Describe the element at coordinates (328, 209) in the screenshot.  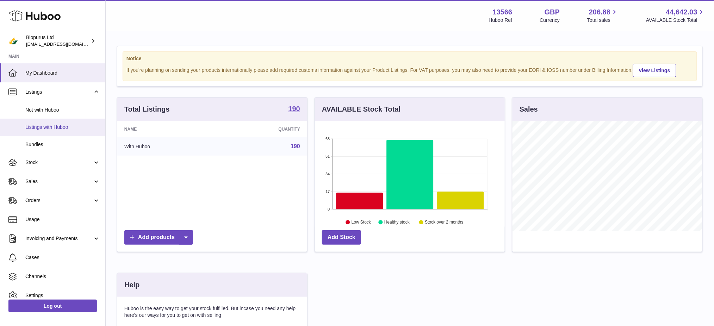
I see `text: 0` at that location.